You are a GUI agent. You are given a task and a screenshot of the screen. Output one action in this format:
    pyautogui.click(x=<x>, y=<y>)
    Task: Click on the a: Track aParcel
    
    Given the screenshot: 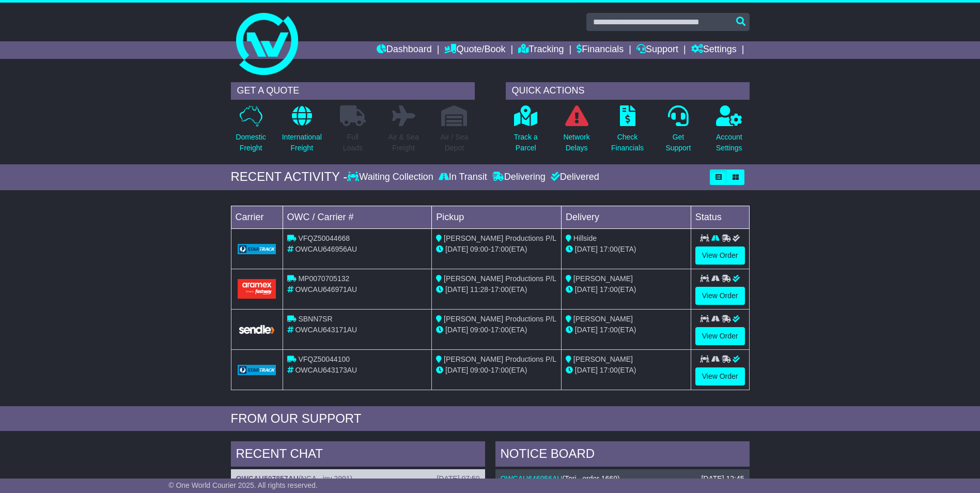 What is the action you would take?
    pyautogui.click(x=526, y=132)
    